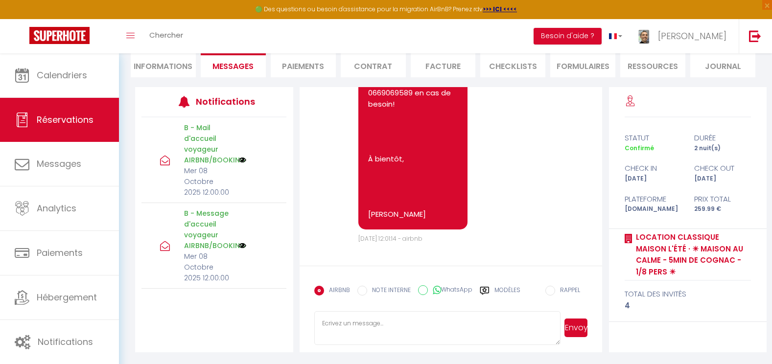  What do you see at coordinates (652, 65) in the screenshot?
I see `li: Ressources` at bounding box center [652, 65].